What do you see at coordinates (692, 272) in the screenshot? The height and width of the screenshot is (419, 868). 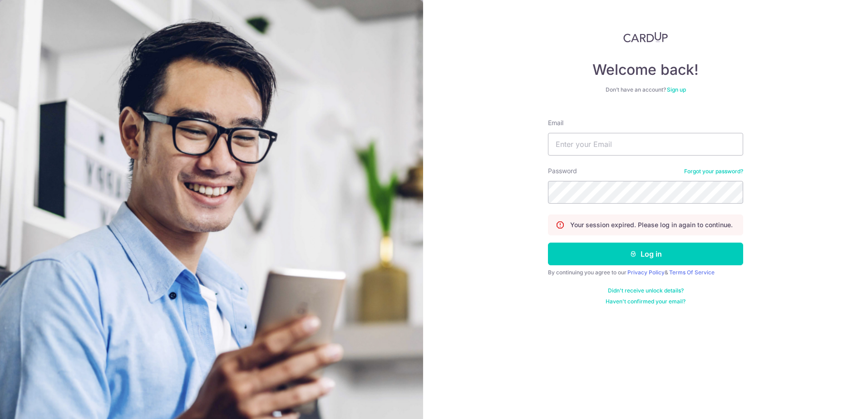 I see `a: Terms Of Service` at bounding box center [692, 272].